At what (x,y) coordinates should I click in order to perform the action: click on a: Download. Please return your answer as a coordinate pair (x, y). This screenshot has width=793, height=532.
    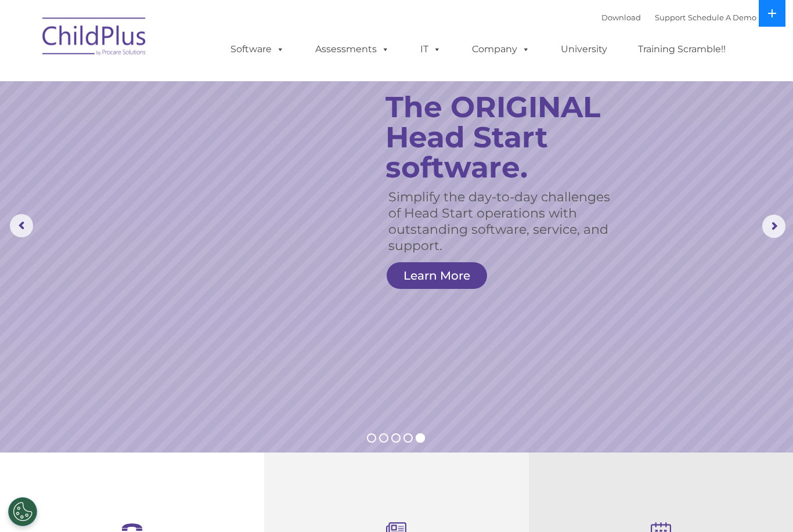
    Looking at the image, I should click on (621, 18).